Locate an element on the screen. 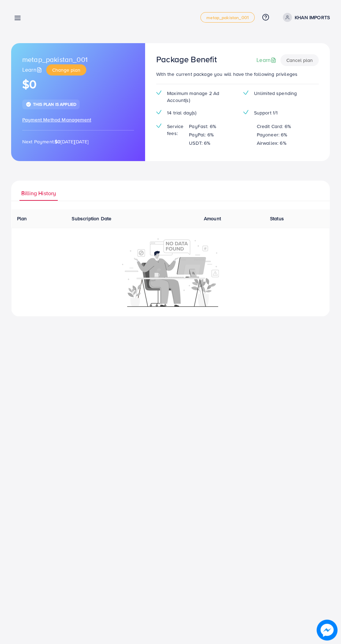 The height and width of the screenshot is (644, 341). p: With the current package you will have the following privileges is located at coordinates (237, 74).